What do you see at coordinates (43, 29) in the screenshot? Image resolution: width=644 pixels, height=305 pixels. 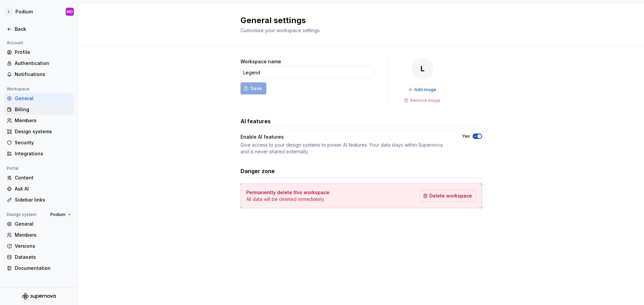 I see `div: Back` at bounding box center [43, 29].